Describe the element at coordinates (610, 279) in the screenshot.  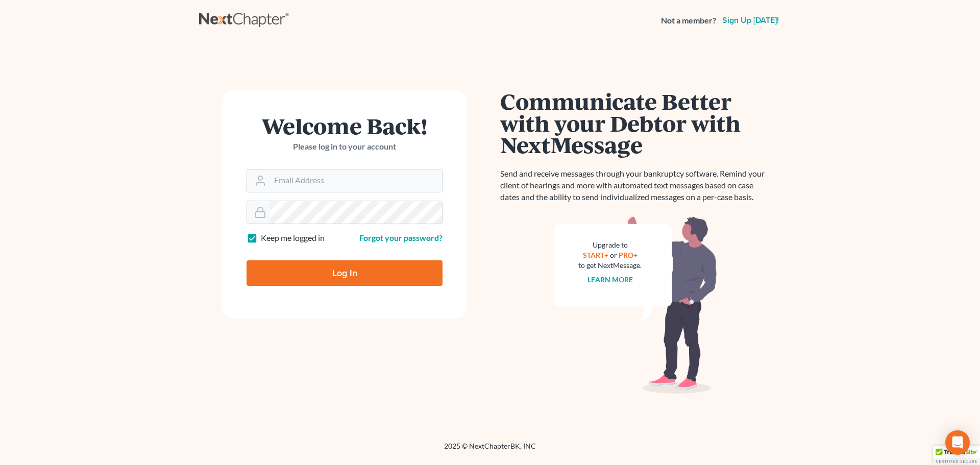
I see `a: Learn more` at that location.